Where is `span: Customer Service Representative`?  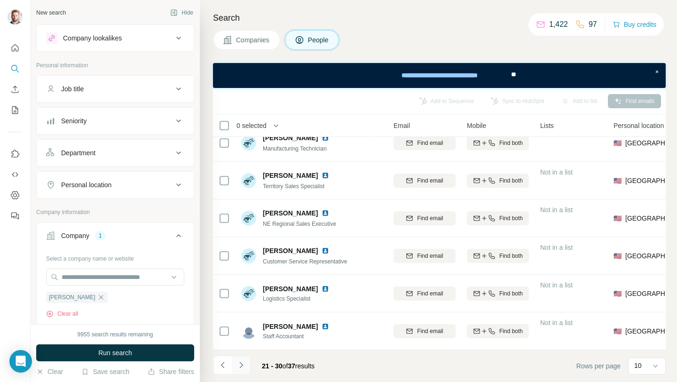 span: Customer Service Representative is located at coordinates (304, 261).